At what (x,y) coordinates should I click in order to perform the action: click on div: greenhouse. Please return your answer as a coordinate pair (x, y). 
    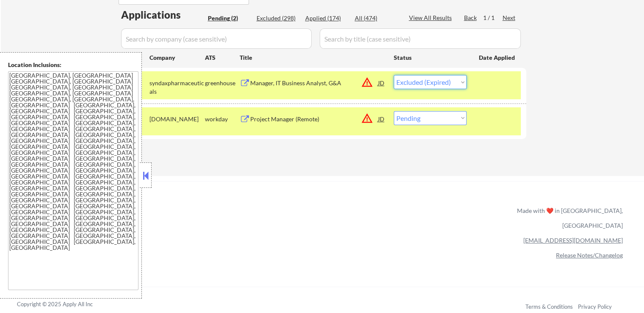
    Looking at the image, I should click on (222, 83).